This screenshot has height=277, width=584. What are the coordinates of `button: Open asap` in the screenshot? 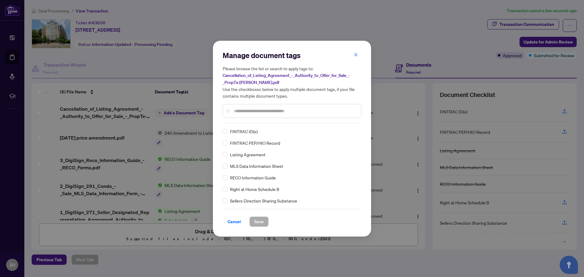 It's located at (569, 265).